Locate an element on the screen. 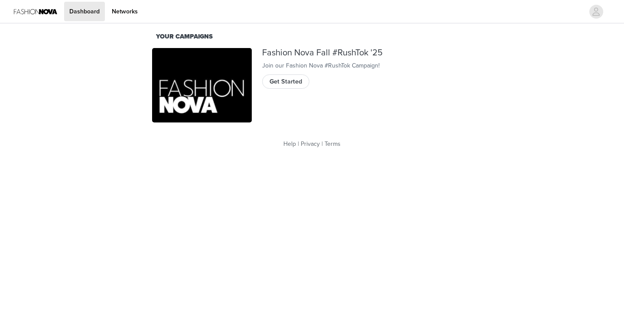  img: Fashion Nova Logo is located at coordinates (36, 11).